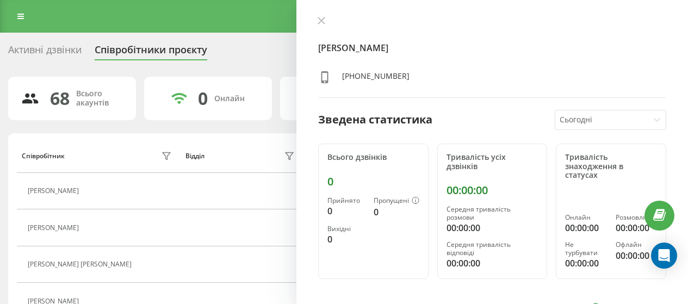 The width and height of the screenshot is (688, 304). What do you see at coordinates (636, 245) in the screenshot?
I see `div: Офлайн` at bounding box center [636, 245].